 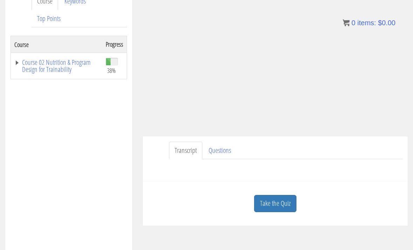 What do you see at coordinates (220, 150) in the screenshot?
I see `a: Questions` at bounding box center [220, 150].